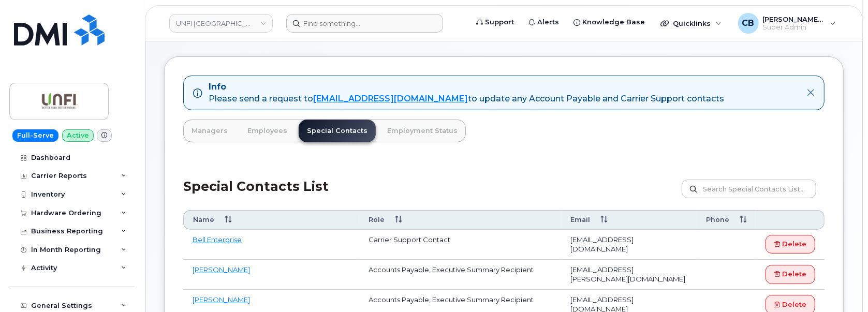 The width and height of the screenshot is (868, 312). What do you see at coordinates (787, 23) in the screenshot?
I see `div: Chris Brian` at bounding box center [787, 23].